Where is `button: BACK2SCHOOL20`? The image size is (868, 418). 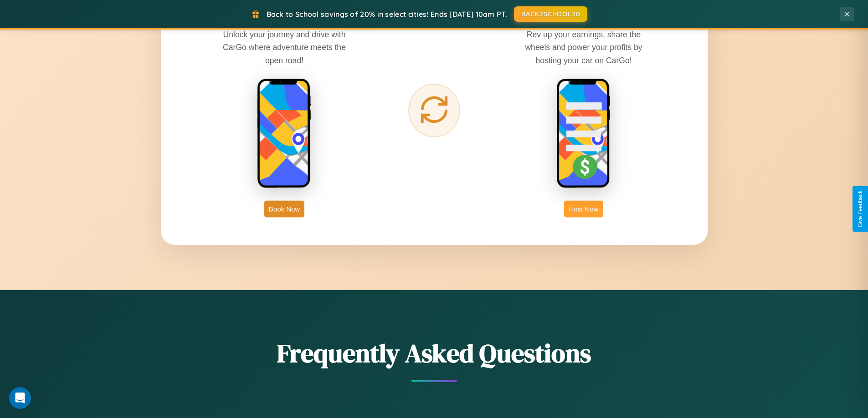
button: BACK2SCHOOL20 is located at coordinates (550, 14).